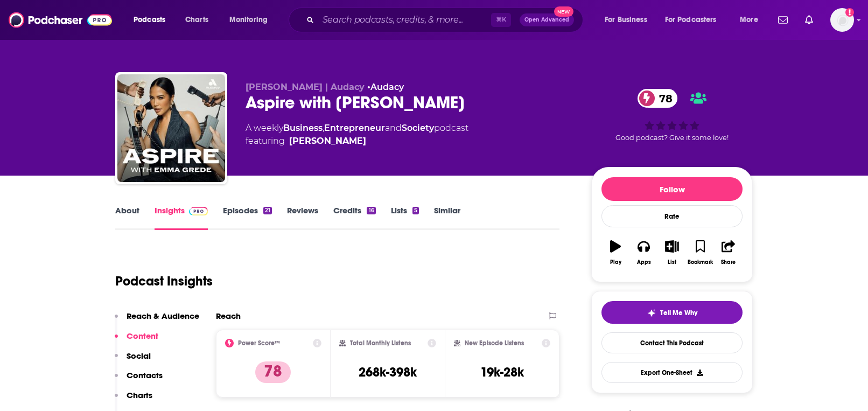  Describe the element at coordinates (658, 98) in the screenshot. I see `a: 78` at that location.